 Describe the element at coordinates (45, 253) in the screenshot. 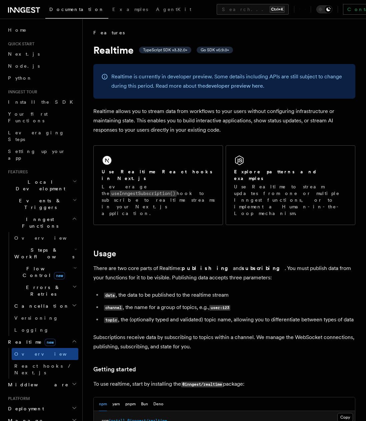

I see `button: Steps & Workflows` at that location.